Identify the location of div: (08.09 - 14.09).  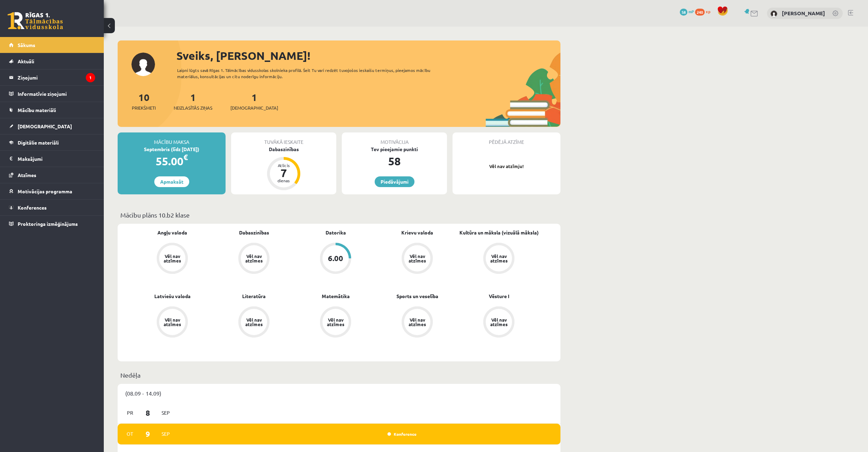
(339, 393).